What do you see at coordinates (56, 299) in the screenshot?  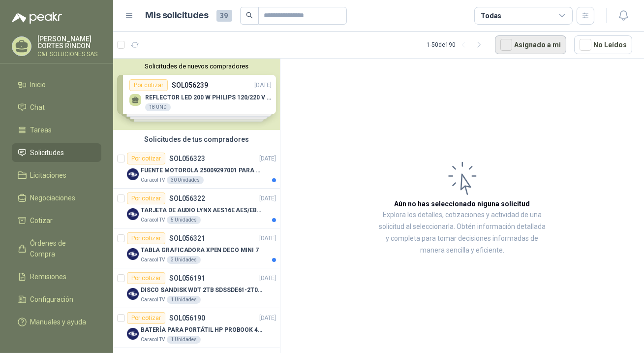 I see `a: Configuración` at bounding box center [56, 299].